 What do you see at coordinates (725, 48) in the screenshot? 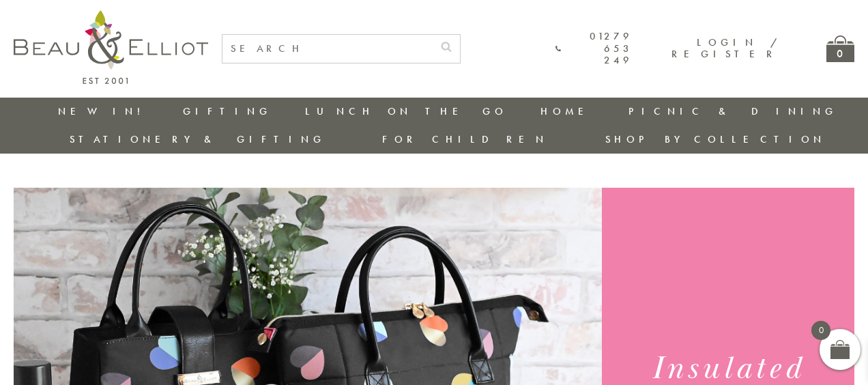
I see `a: Login / Register` at bounding box center [725, 48].